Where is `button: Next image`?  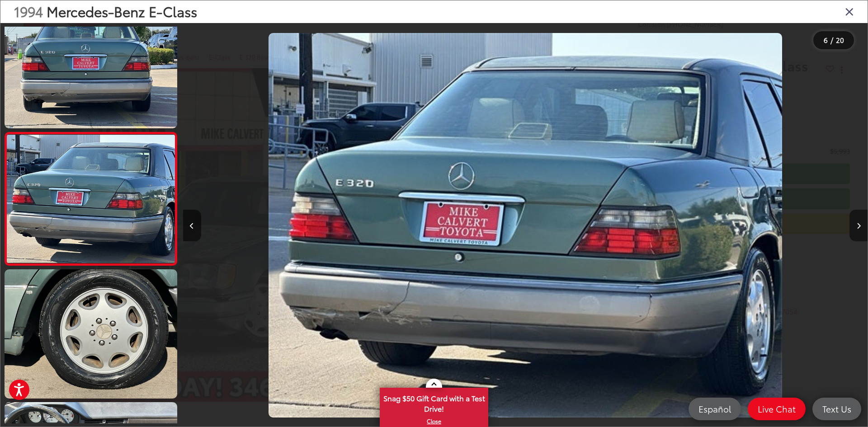 button: Next image is located at coordinates (859, 225).